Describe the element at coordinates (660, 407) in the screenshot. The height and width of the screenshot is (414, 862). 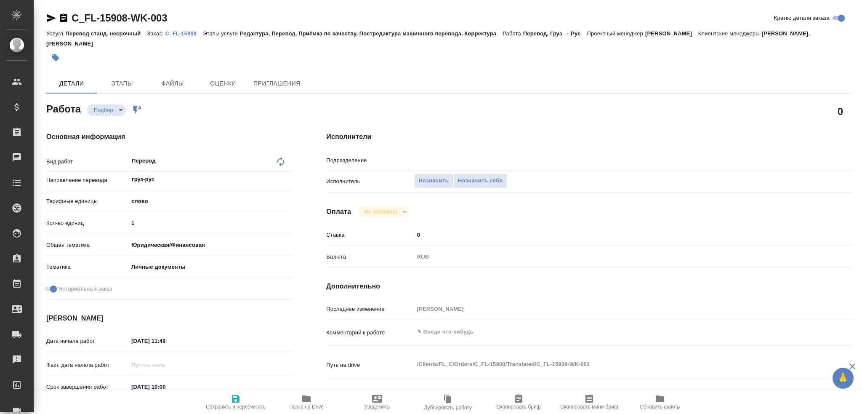
I see `span: Обновить файлы` at that location.